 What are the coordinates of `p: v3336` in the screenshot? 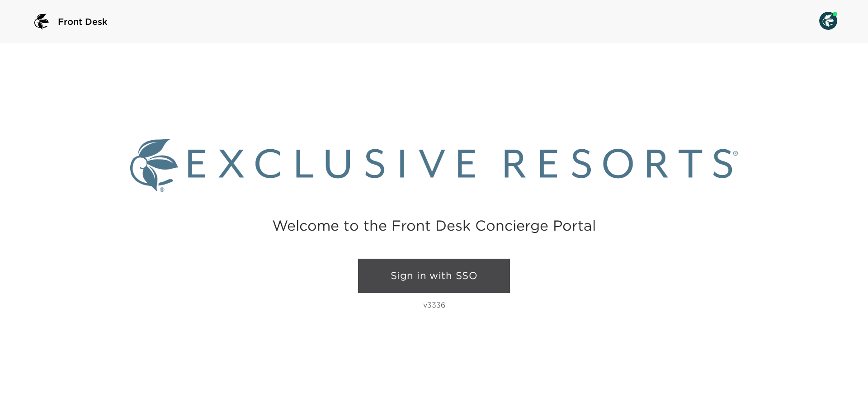 It's located at (434, 305).